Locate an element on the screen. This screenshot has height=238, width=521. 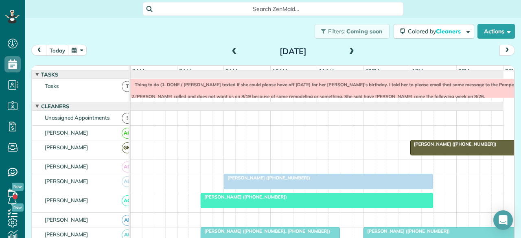
span: 9am is located at coordinates (231, 71).